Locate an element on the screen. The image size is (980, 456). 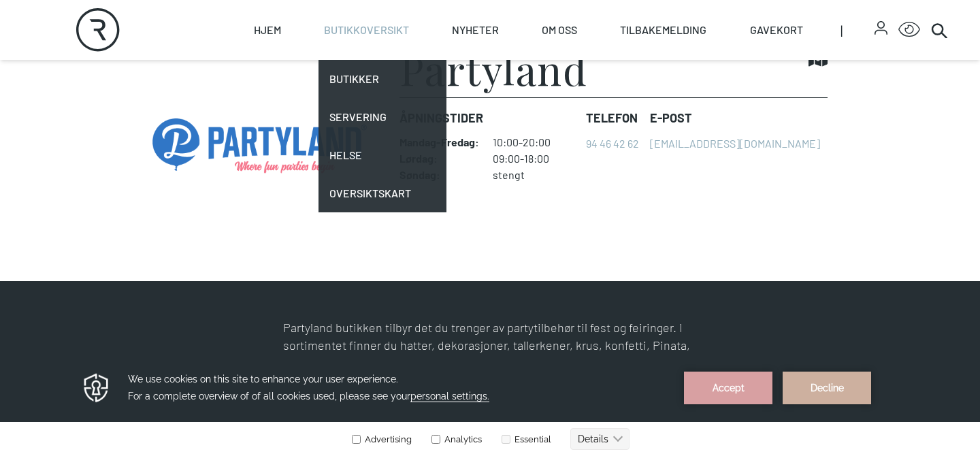
dt: E-post is located at coordinates (735, 117).